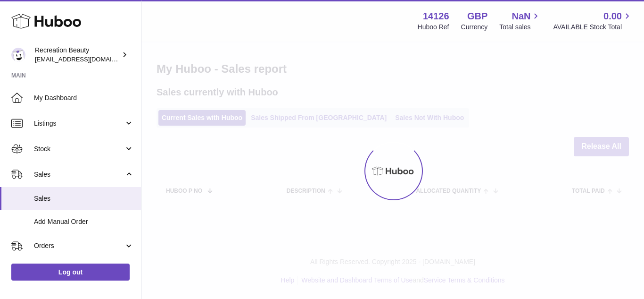 The width and height of the screenshot is (644, 299). Describe the element at coordinates (477, 16) in the screenshot. I see `strong: GBP` at that location.